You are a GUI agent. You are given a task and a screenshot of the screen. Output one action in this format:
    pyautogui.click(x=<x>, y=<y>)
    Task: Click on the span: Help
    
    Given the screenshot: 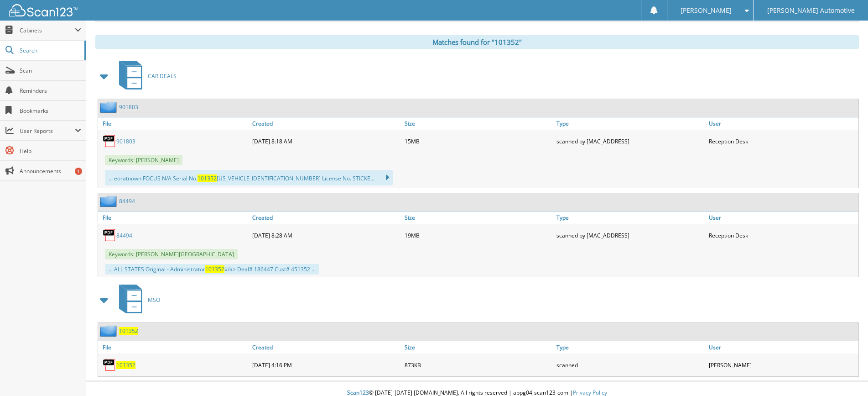 What is the action you would take?
    pyautogui.click(x=50, y=150)
    